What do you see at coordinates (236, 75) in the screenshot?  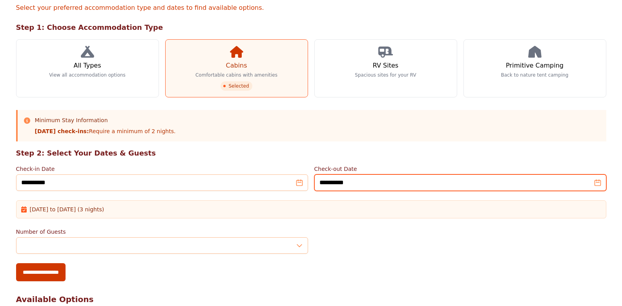 I see `p: Comfortable cabins with amenities` at bounding box center [236, 75].